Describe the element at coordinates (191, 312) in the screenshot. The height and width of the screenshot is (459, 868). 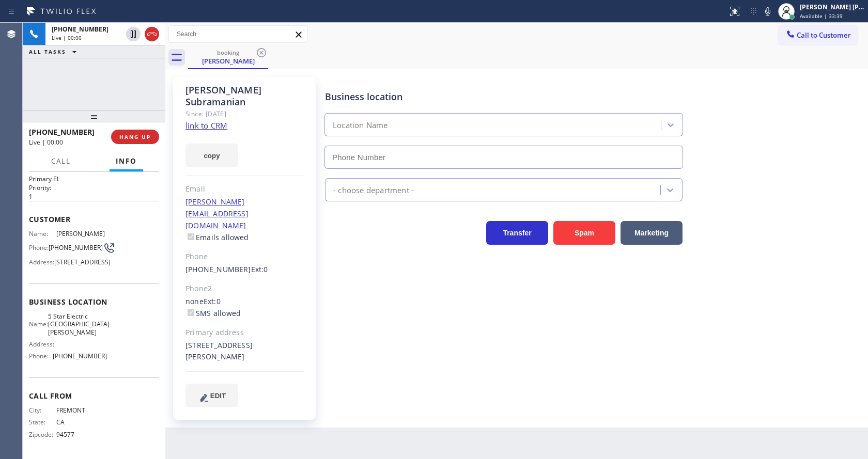
I see `input: SMS allowed` at that location.